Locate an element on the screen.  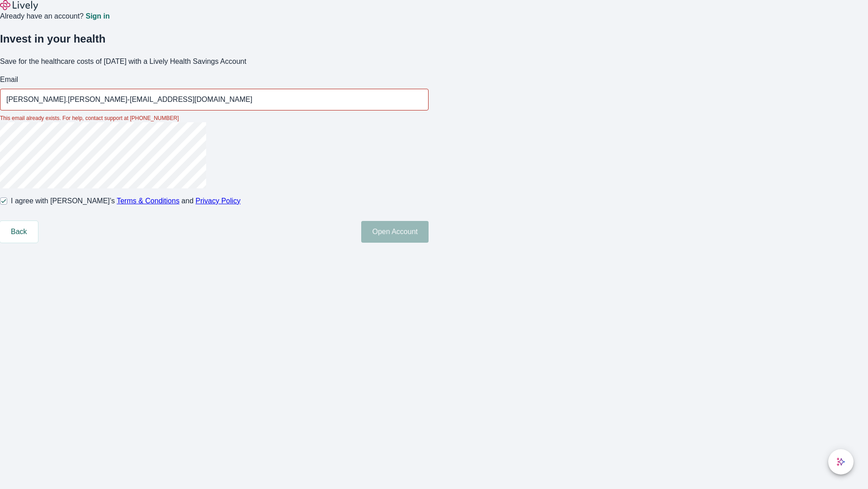
button: chat is located at coordinates (841, 462).